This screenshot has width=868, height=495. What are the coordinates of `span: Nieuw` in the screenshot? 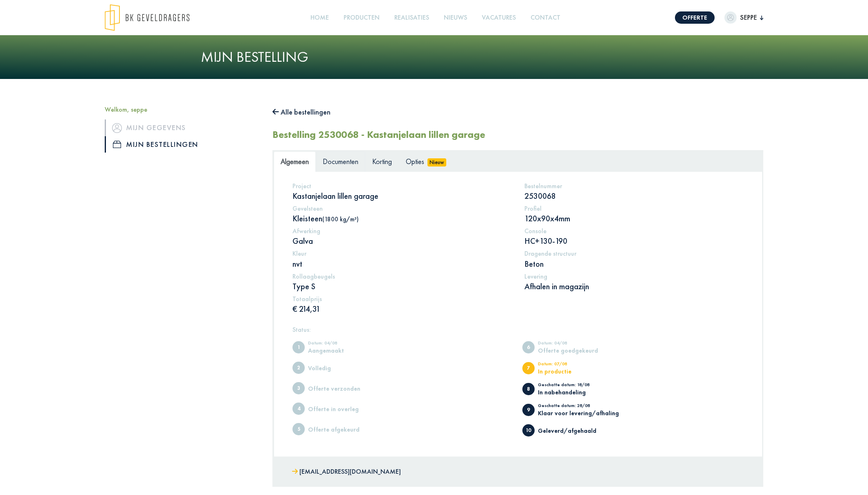 It's located at (437, 163).